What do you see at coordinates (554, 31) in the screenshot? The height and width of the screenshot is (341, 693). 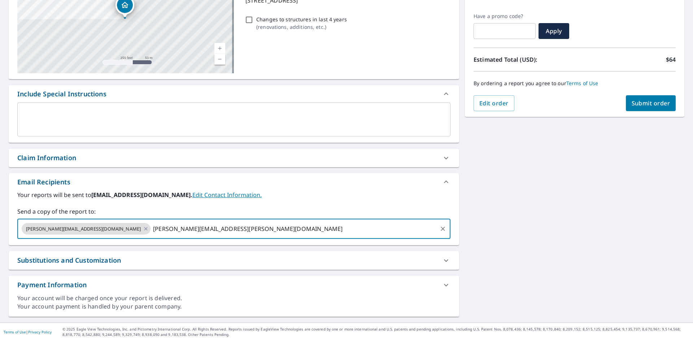 I see `button: Apply` at bounding box center [554, 31].